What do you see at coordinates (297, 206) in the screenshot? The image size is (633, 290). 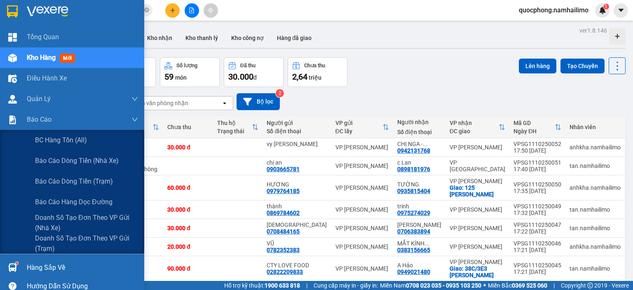 I see `div: thành` at bounding box center [297, 206].